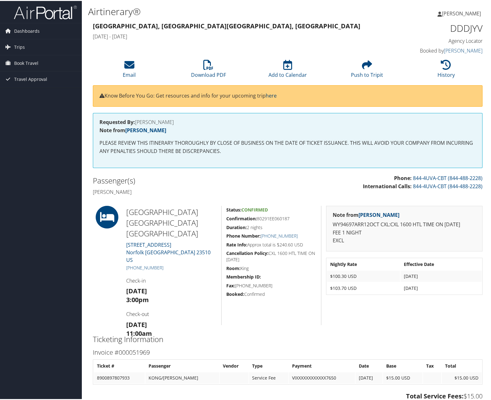 This screenshot has height=400, width=491. What do you see at coordinates (432, 365) in the screenshot?
I see `th: Tax` at bounding box center [432, 365].